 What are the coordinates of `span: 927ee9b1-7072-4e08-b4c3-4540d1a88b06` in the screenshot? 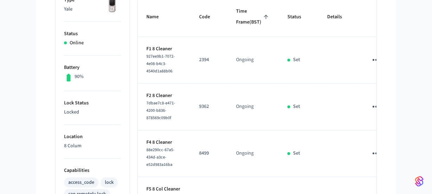 It's located at (160, 64).